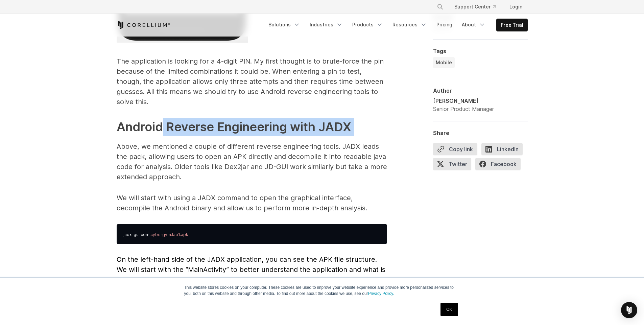  What do you see at coordinates (326, 25) in the screenshot?
I see `a: Industries` at bounding box center [326, 25].